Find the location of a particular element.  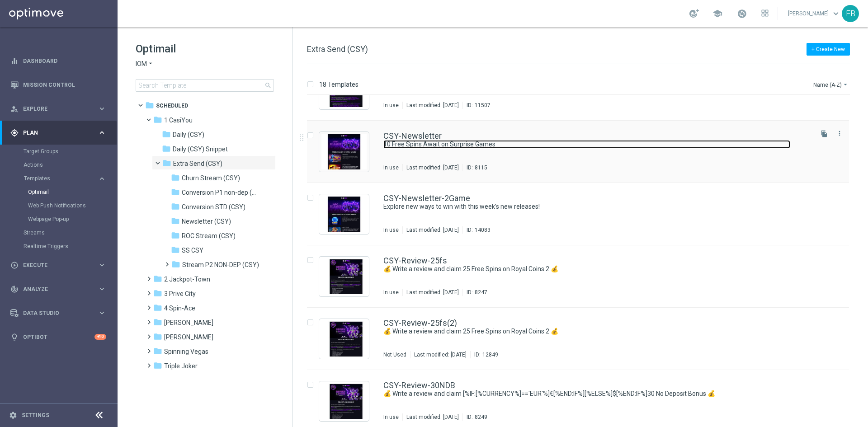

div: Actions is located at coordinates (70, 165).